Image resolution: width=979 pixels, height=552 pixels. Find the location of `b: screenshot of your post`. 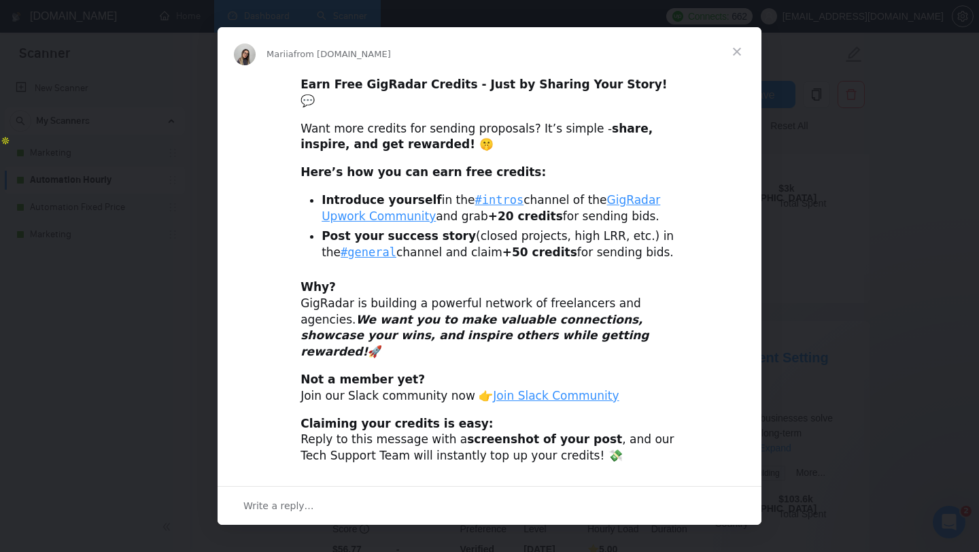

b: screenshot of your post is located at coordinates (545, 439).